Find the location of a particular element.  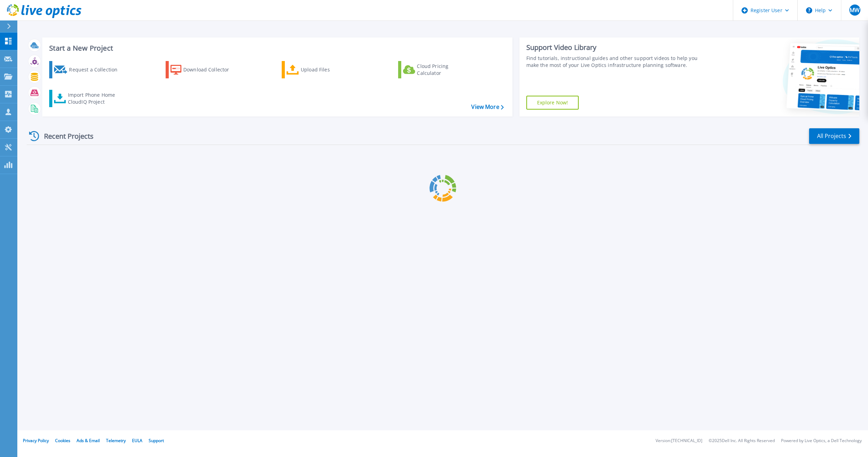

a: View More is located at coordinates (487, 107).